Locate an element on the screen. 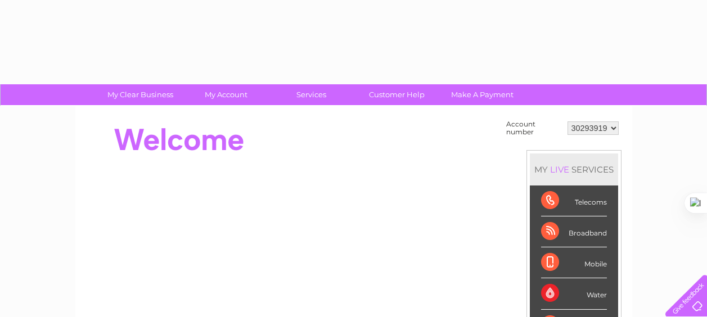  a: My Clear Business is located at coordinates (140, 95).